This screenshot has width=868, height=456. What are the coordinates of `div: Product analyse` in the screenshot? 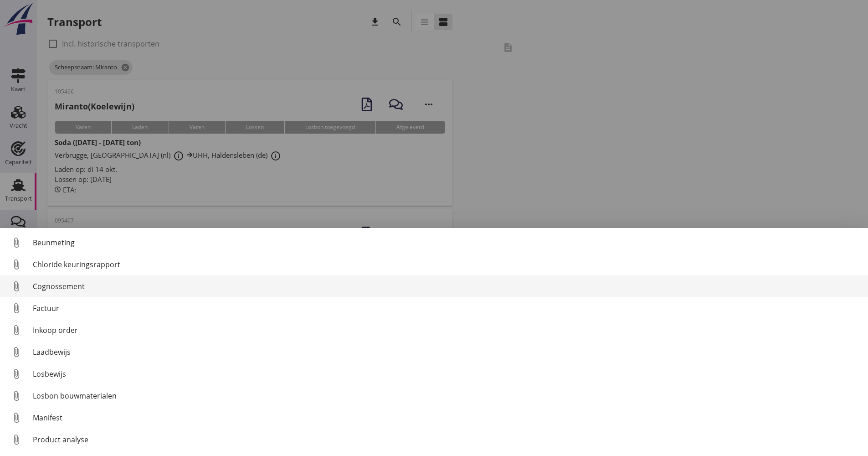 It's located at (446, 439).